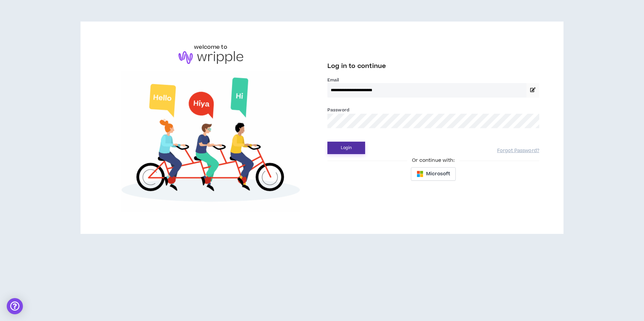 This screenshot has width=644, height=321. What do you see at coordinates (518, 150) in the screenshot?
I see `a: Forgot Password?` at bounding box center [518, 150].